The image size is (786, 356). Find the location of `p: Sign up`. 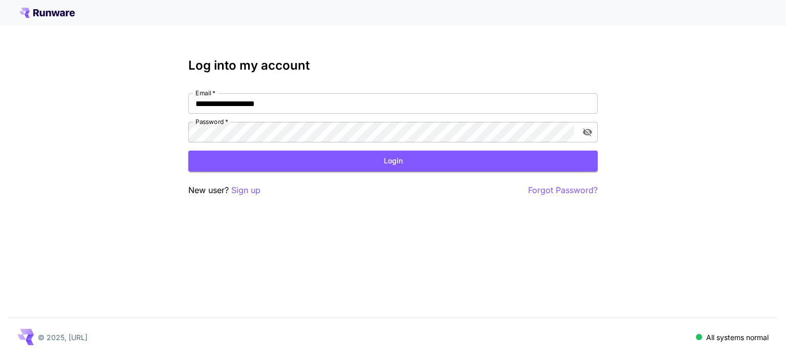

p: Sign up is located at coordinates (246, 190).